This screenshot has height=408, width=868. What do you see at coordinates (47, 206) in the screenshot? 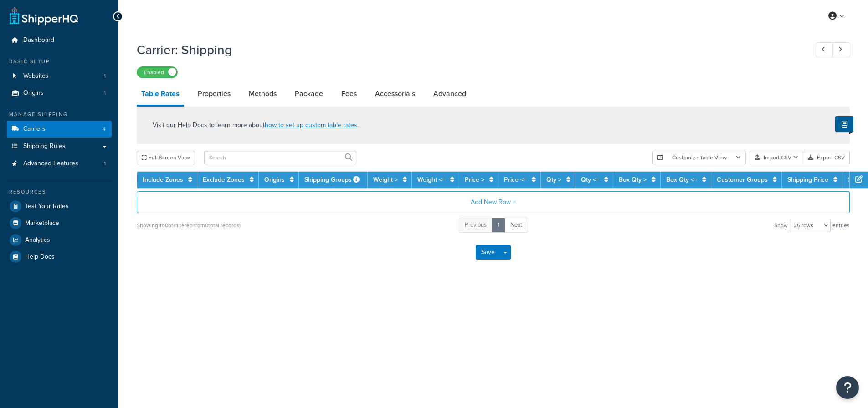
I see `span: Test Your Rates` at bounding box center [47, 206].